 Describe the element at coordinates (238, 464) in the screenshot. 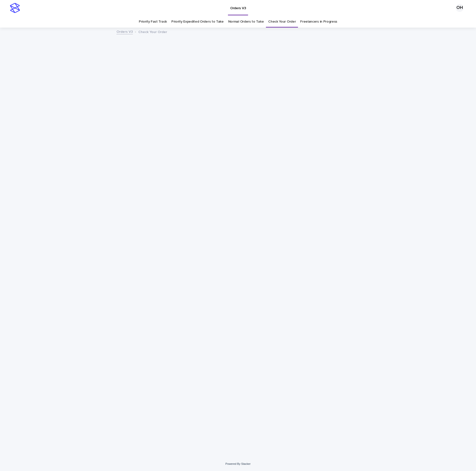

I see `a: Powered By Stacker` at that location.